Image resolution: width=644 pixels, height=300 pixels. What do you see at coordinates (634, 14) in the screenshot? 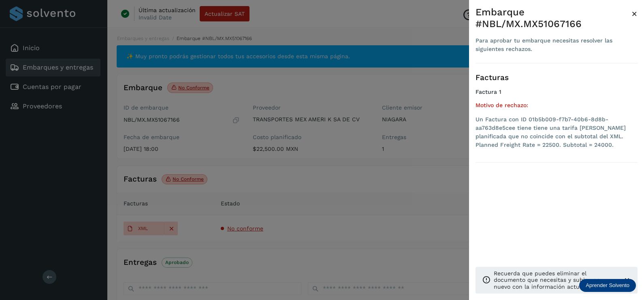
I see `button: Close` at bounding box center [634, 14].